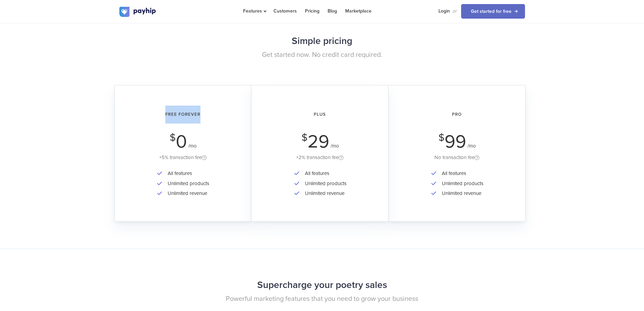  Describe the element at coordinates (322, 55) in the screenshot. I see `p: Get started now. No credit card required.` at that location.